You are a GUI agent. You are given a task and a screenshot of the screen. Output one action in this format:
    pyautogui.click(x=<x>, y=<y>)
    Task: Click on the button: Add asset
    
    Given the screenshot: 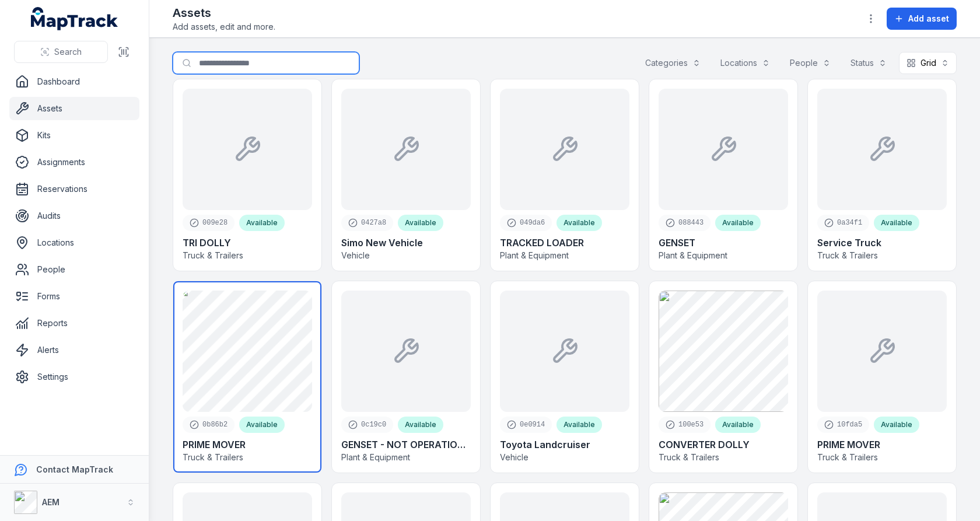 What is the action you would take?
    pyautogui.click(x=921, y=19)
    